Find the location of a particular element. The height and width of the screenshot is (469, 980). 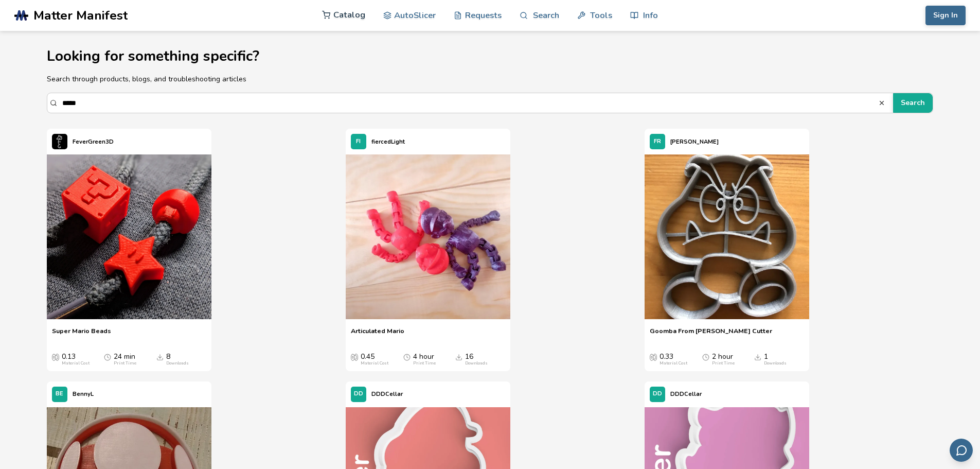

span: FR is located at coordinates (657, 142).